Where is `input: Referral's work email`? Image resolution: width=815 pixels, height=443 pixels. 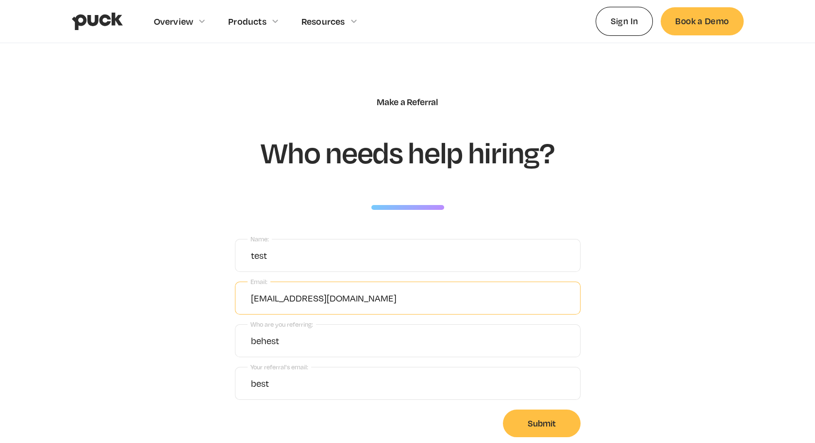 input: Referral's work email is located at coordinates (408, 384).